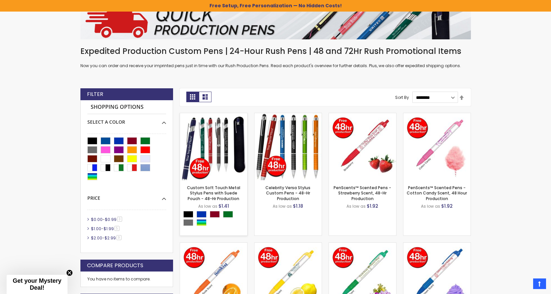 Image resolution: width=551 pixels, height=294 pixels. Describe the element at coordinates (188, 223) in the screenshot. I see `div: Grey` at that location.